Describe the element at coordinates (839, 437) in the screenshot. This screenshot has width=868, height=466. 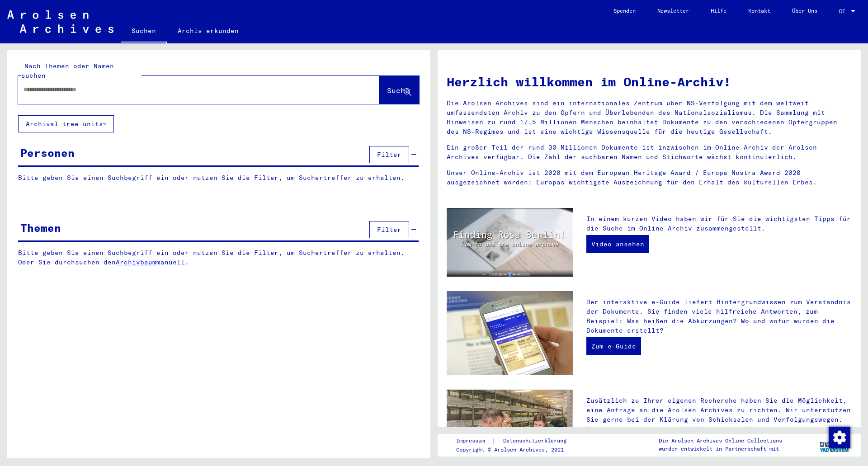
I see `div: Zustimmung ändern` at that location.